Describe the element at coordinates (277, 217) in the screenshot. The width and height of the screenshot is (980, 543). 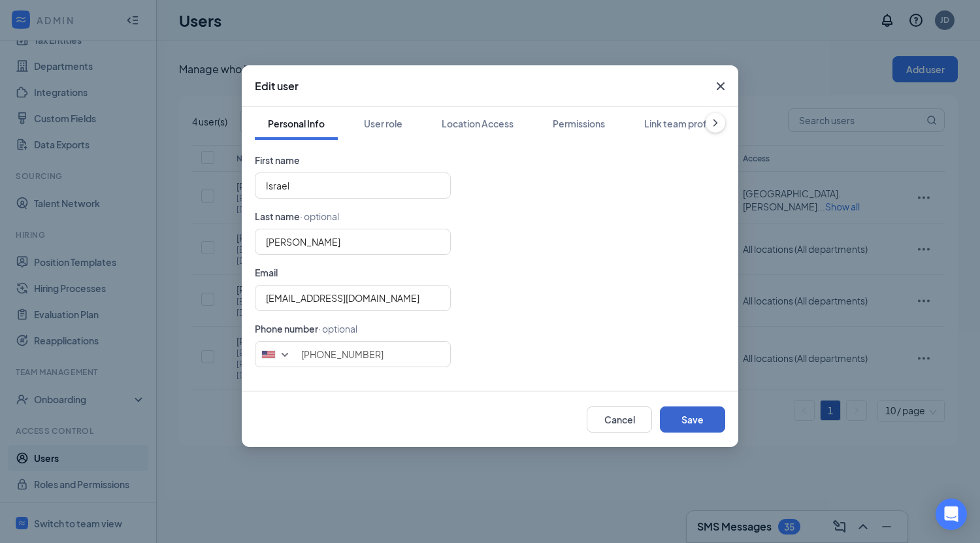
I see `span: Last name` at that location.